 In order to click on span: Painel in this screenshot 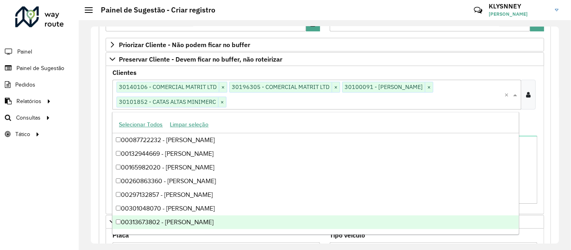, I will do `click(25, 51)`.